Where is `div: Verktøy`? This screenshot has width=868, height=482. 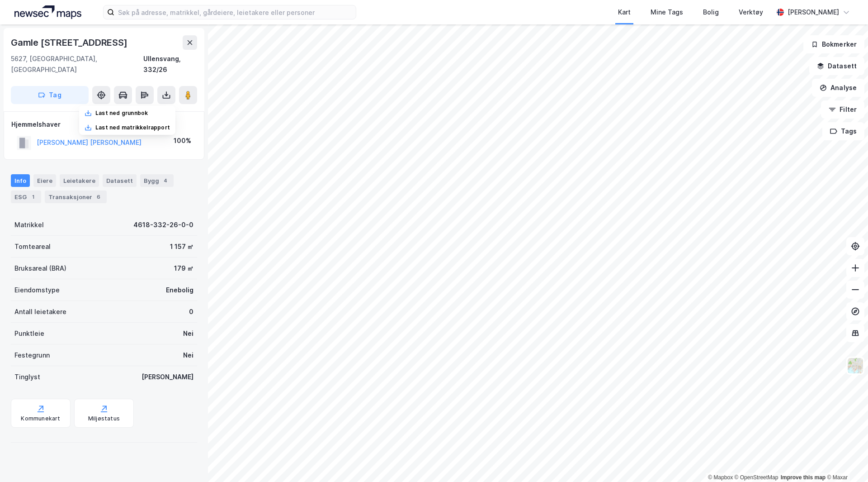 div: Verktøy is located at coordinates (751, 12).